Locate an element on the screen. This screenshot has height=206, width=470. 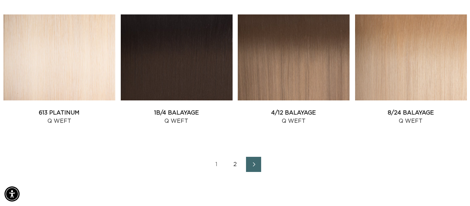
div: Chat Widget is located at coordinates (453, 190).